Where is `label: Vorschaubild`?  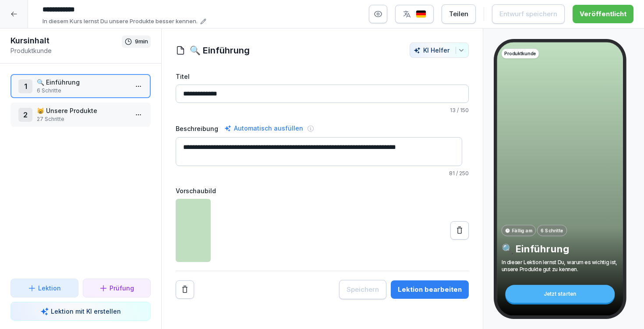
label: Vorschaubild is located at coordinates (322, 191).